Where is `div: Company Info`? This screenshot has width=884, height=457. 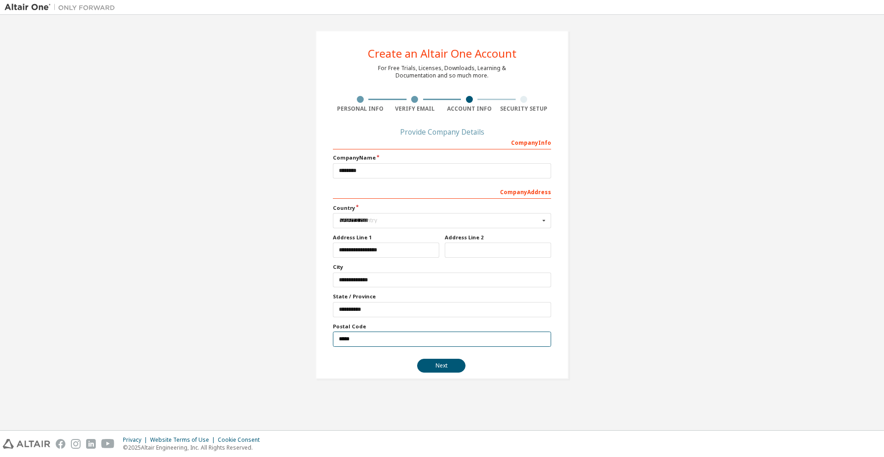
div: Company Info is located at coordinates (442, 142).